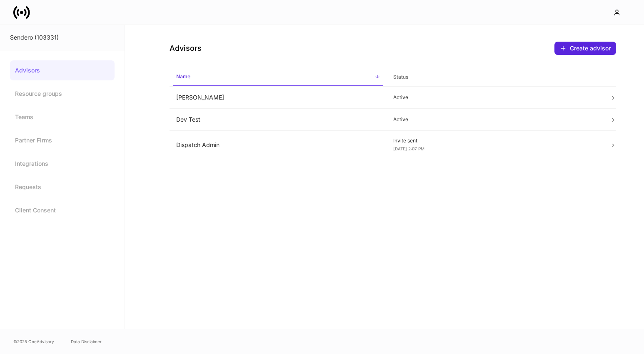 This screenshot has width=644, height=354. I want to click on span: Name, so click(278, 77).